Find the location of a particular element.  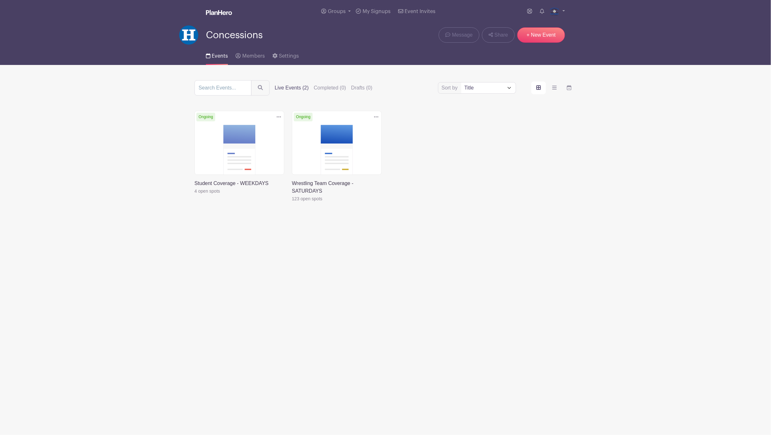

img: logo_white-6c42ec7e38ccf1d336a20a19083b03d10ae64f83f12c07503d8b9e83406b4c7d.svg is located at coordinates (219, 12).